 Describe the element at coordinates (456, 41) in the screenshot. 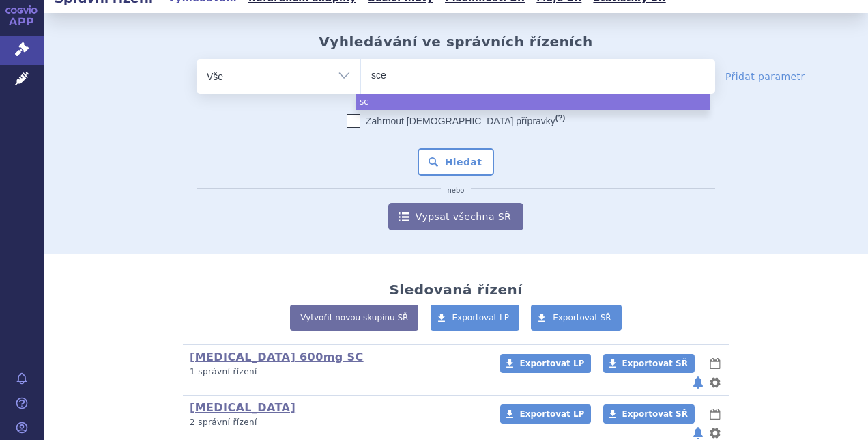

I see `h2: Vyhledávání ve správních řízeních` at that location.